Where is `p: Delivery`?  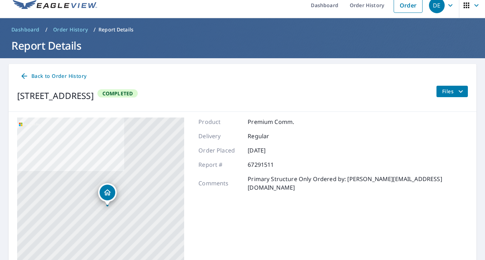
p: Delivery is located at coordinates (220, 136).